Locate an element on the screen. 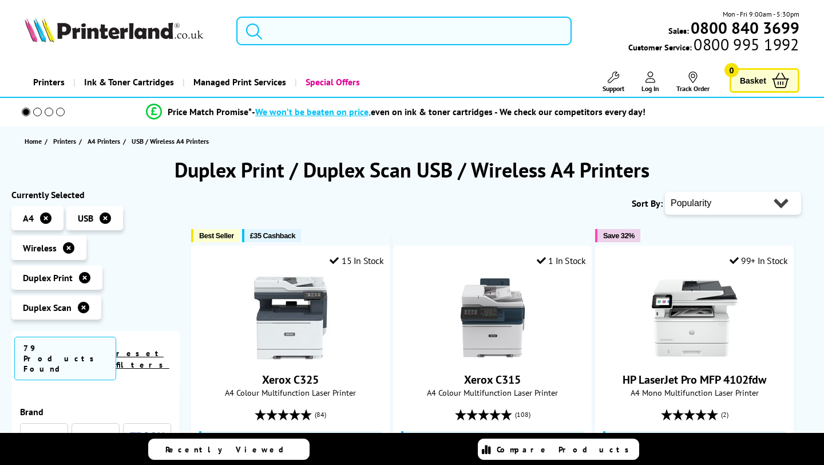 Image resolution: width=824 pixels, height=465 pixels. span: Duplex Scan is located at coordinates (47, 307).